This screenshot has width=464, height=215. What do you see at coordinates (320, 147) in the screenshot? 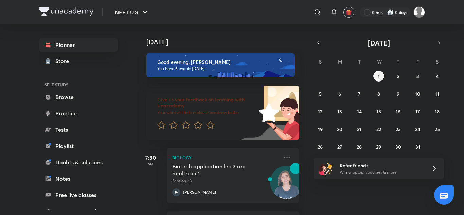
I see `abbr: October 26, 2025` at bounding box center [320, 147].